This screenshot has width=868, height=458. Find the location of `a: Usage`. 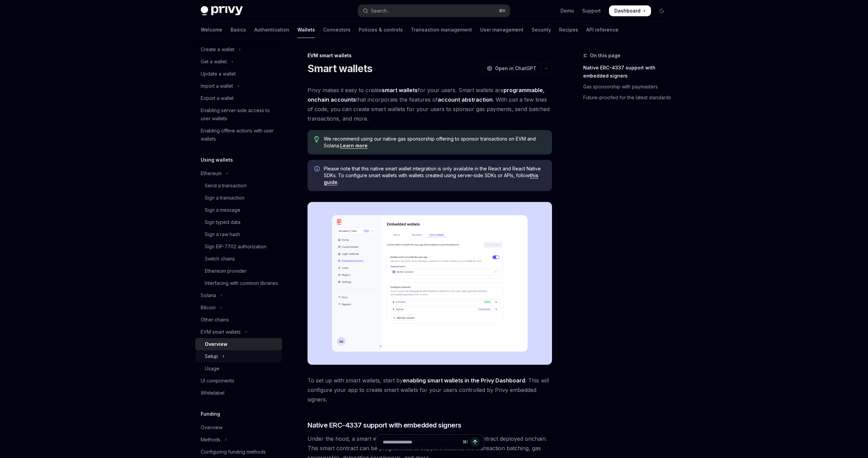

a: Usage is located at coordinates (239, 369).